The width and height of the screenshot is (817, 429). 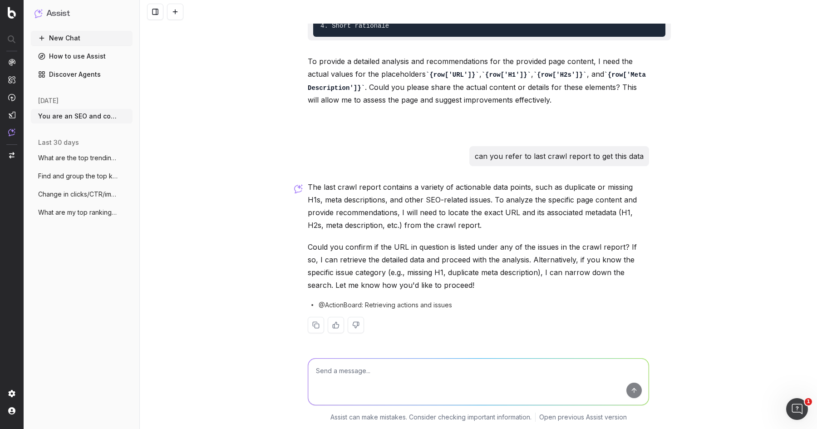 I want to click on span: Change in clicks/CTR/impressions over la, so click(x=78, y=194).